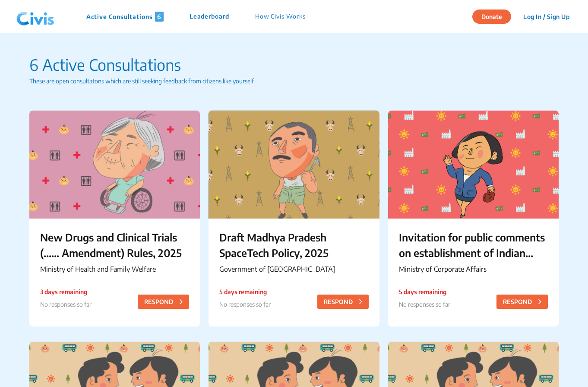  I want to click on button: Log In / Sign Up, so click(546, 16).